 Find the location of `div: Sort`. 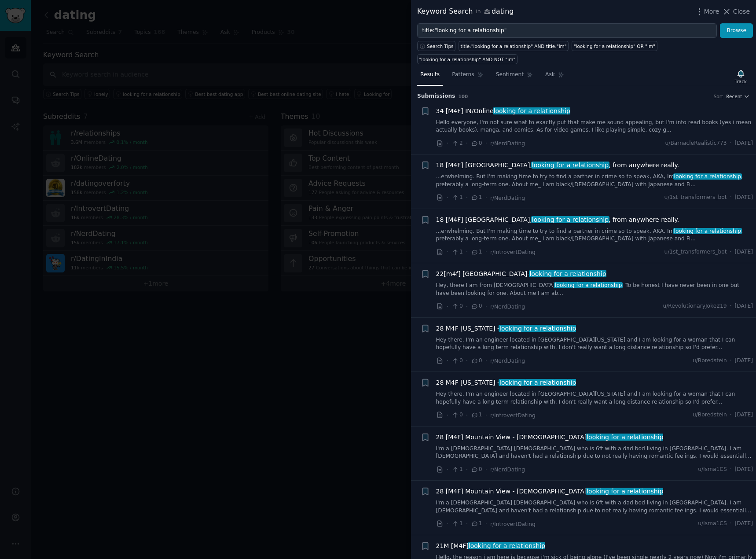

div: Sort is located at coordinates (719, 96).